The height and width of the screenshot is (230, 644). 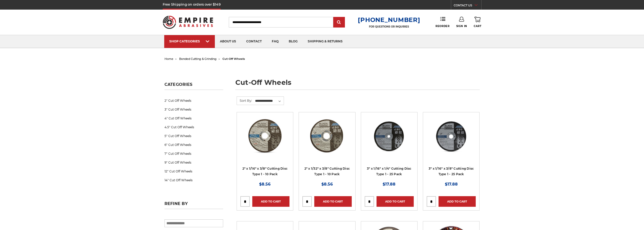 I want to click on a: about us, so click(x=228, y=41).